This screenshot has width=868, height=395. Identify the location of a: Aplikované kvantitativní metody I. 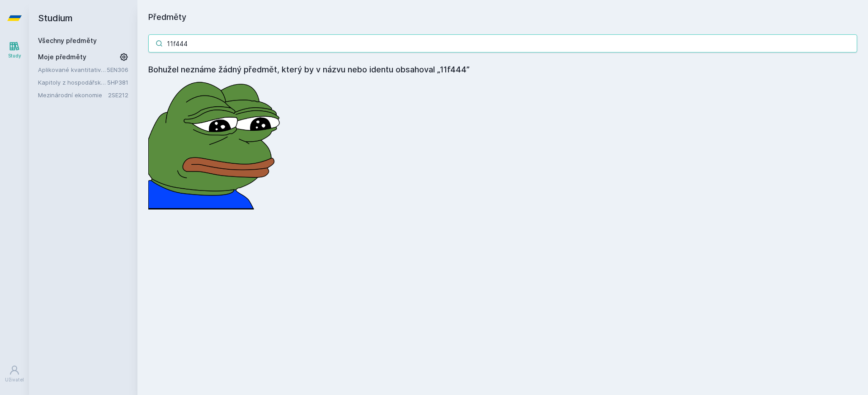
(72, 70).